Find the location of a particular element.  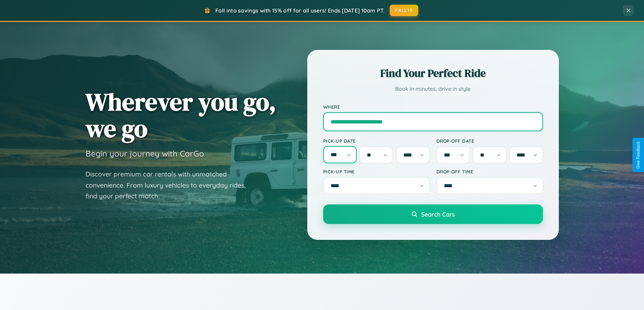

label: Pick-up Date is located at coordinates (376, 141).